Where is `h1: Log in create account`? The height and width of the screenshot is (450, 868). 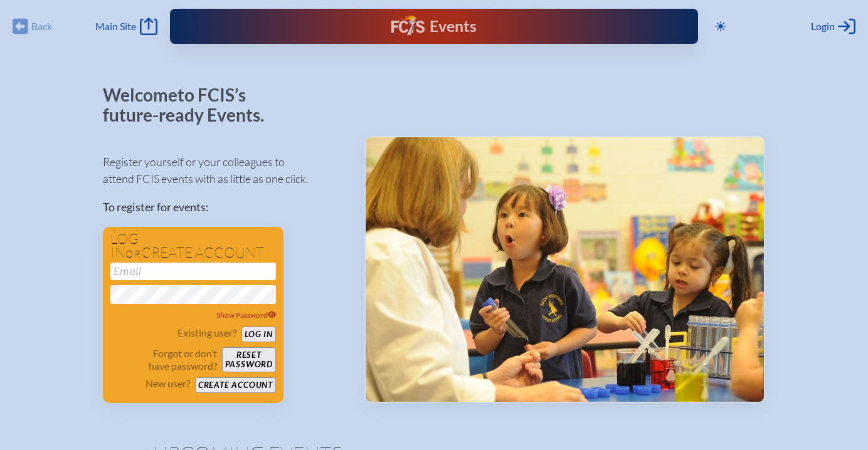
h1: Log in create account is located at coordinates (194, 246).